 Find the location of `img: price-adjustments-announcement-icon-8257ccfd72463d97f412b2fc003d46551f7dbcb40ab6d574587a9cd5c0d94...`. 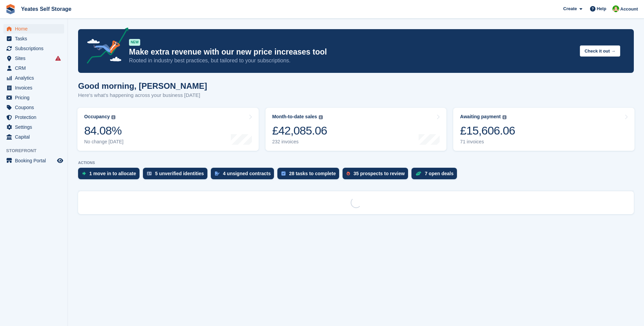

img: price-adjustments-announcement-icon-8257ccfd72463d97f412b2fc003d46551f7dbcb40ab6d574587a9cd5c0d94... is located at coordinates (105, 47).